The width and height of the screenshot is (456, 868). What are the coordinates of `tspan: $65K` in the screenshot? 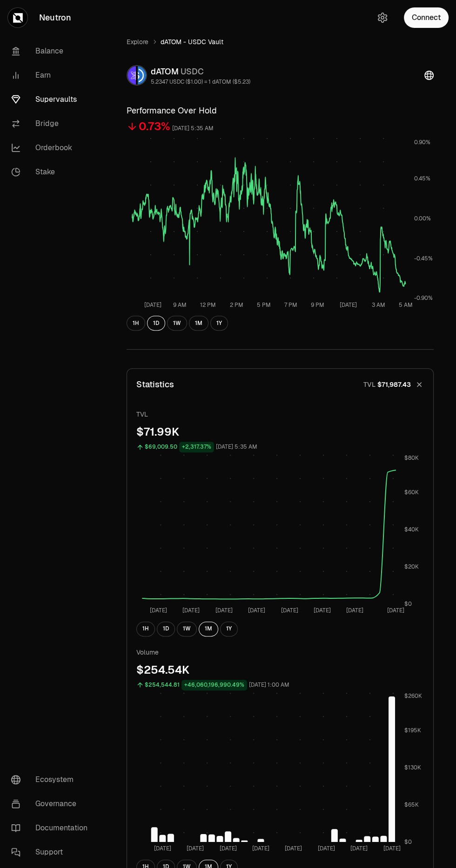 It's located at (411, 805).